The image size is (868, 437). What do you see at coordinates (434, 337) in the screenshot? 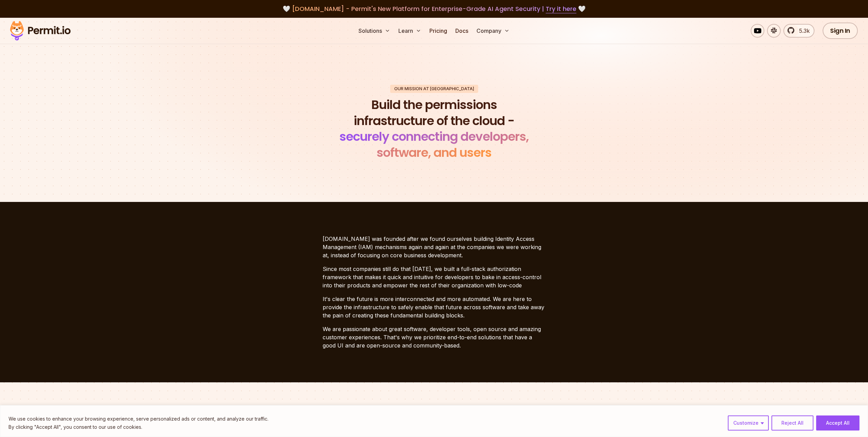
I see `p: We are passionate about great software, developer tools, open source and amazing customer experie...` at bounding box center [434, 337].